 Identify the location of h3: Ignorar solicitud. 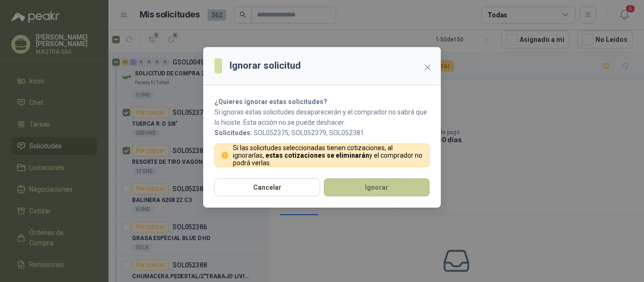
(265, 66).